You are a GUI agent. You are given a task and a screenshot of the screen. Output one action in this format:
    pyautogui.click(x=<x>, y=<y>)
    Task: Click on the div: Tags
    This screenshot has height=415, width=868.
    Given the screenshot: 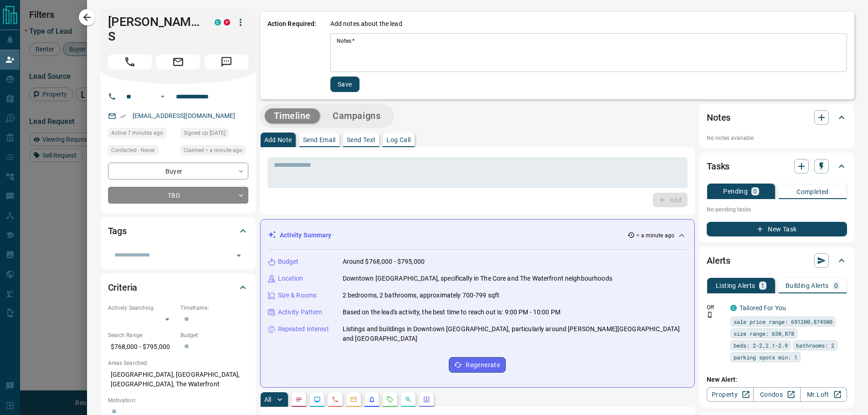 What is the action you would take?
    pyautogui.click(x=178, y=231)
    